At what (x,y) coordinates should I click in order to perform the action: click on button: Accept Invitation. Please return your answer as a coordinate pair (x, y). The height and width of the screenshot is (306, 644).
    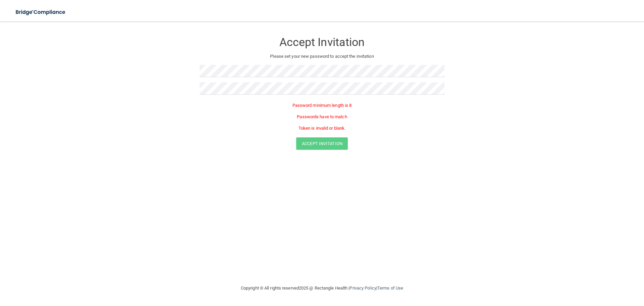
    Looking at the image, I should click on (322, 143).